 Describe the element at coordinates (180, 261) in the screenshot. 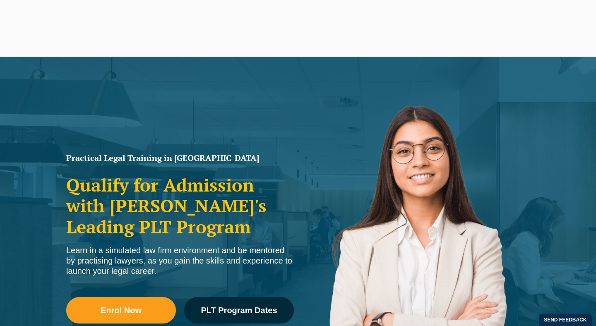

I see `div: Learn in a simulated law firm environment and be mentored by practising lawyers, as you gain the ...` at that location.